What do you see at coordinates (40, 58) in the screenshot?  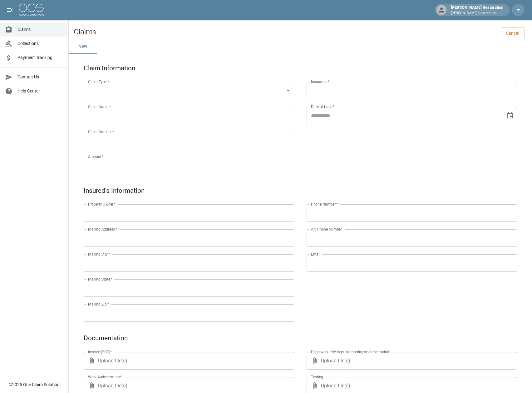 I see `span: Payment Tracking` at bounding box center [40, 58].